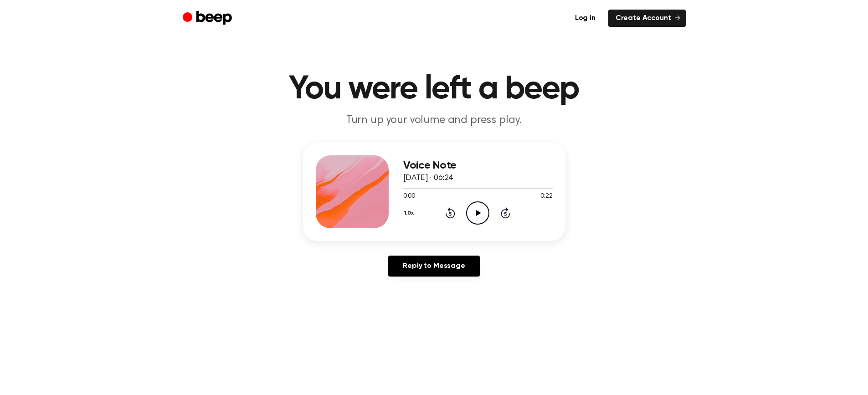 This screenshot has height=395, width=868. Describe the element at coordinates (434, 266) in the screenshot. I see `a: Reply to Message` at that location.